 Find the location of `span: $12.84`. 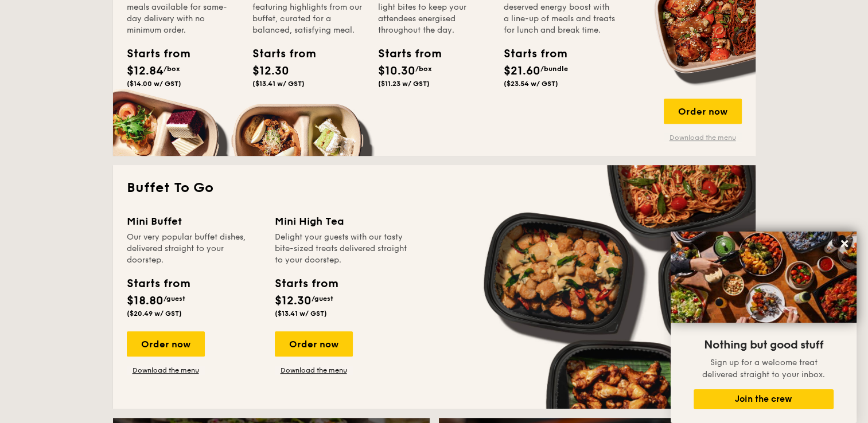

span: $12.84 is located at coordinates (145, 71).